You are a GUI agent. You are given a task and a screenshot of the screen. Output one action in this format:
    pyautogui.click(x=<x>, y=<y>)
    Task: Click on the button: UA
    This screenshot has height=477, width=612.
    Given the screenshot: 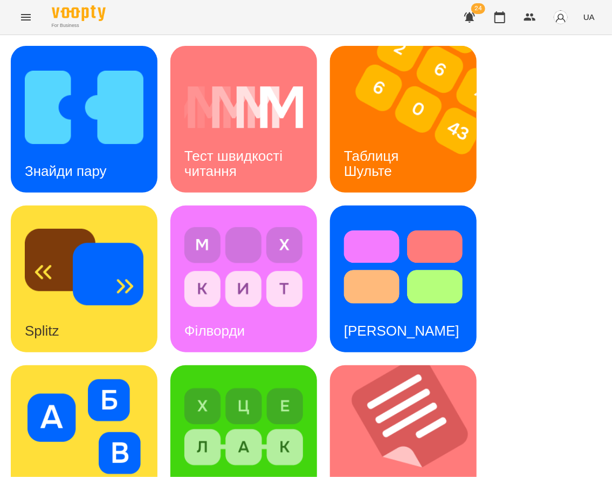 What is the action you would take?
    pyautogui.click(x=589, y=17)
    